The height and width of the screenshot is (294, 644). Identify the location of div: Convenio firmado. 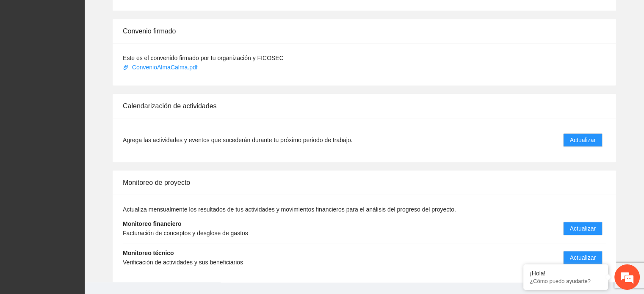
(364, 31).